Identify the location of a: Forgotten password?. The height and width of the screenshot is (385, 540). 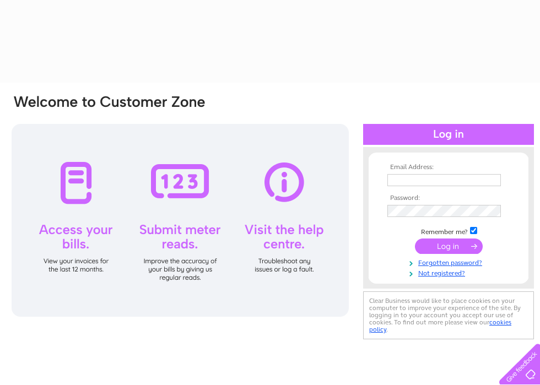
(450, 262).